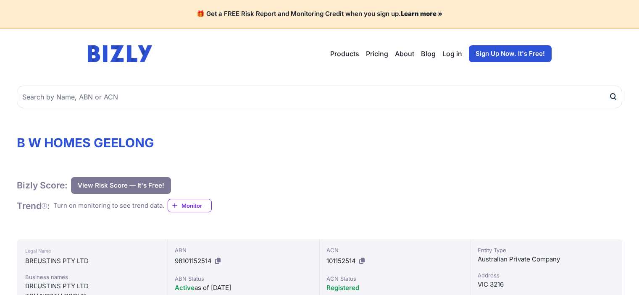 The width and height of the screenshot is (639, 295). Describe the element at coordinates (92, 251) in the screenshot. I see `div: Legal Name` at that location.